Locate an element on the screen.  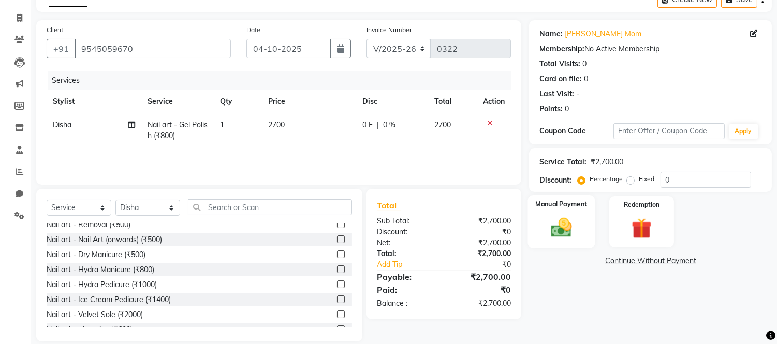
img: _gift.svg is located at coordinates (641, 228).